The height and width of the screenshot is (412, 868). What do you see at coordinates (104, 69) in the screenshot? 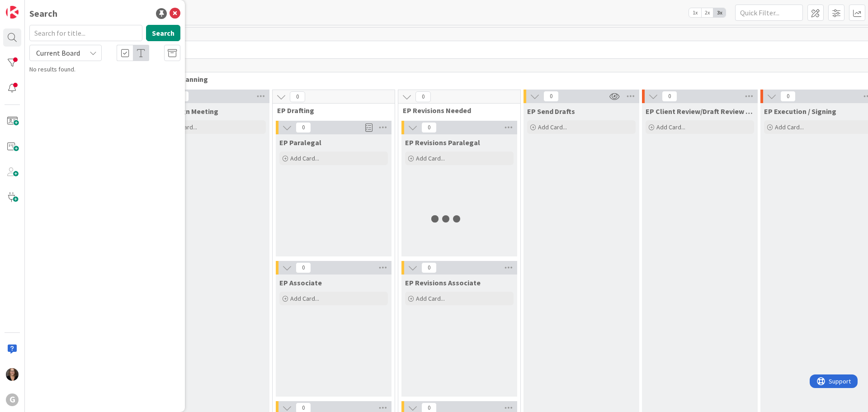
I see `div: No results found.` at bounding box center [104, 69].